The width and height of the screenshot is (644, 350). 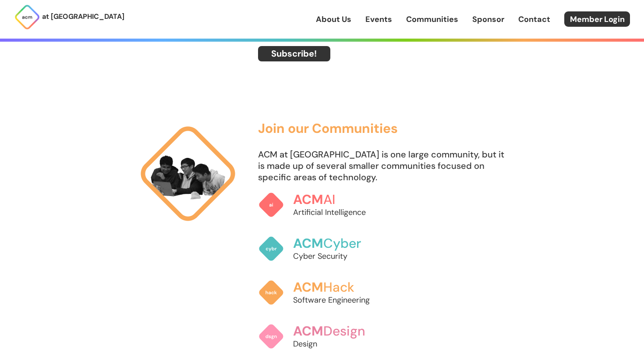 What do you see at coordinates (534, 19) in the screenshot?
I see `a: Contact` at bounding box center [534, 19].